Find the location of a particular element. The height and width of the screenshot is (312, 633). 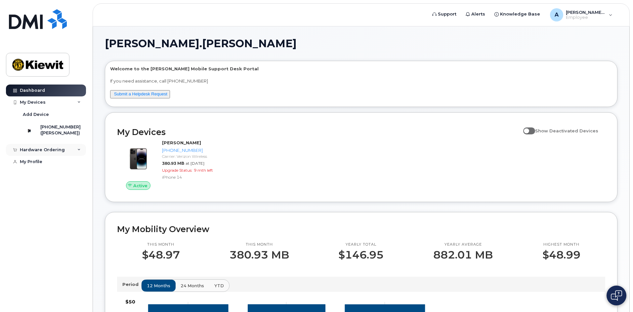

img: Open chat is located at coordinates (616, 296).